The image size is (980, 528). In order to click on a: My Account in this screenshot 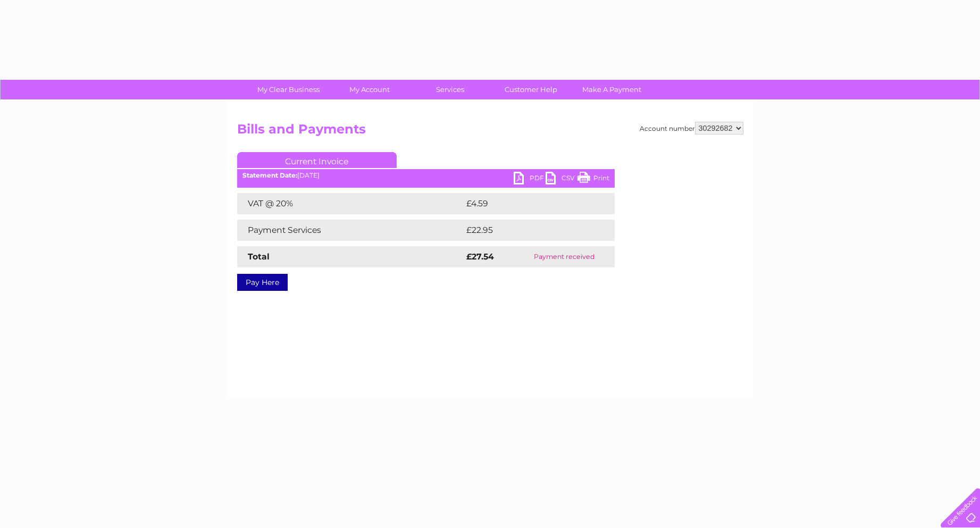, I will do `click(369, 89)`.